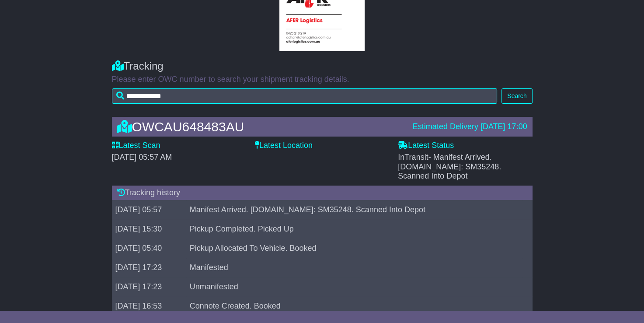 This screenshot has width=644, height=323. Describe the element at coordinates (284, 146) in the screenshot. I see `label: Latest Location` at that location.